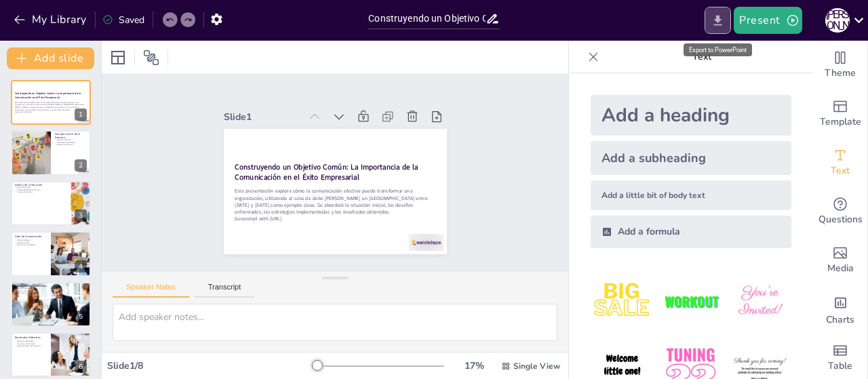 The height and width of the screenshot is (379, 868). What do you see at coordinates (210, 366) in the screenshot?
I see `div: Slide 1 / 8` at bounding box center [210, 366].